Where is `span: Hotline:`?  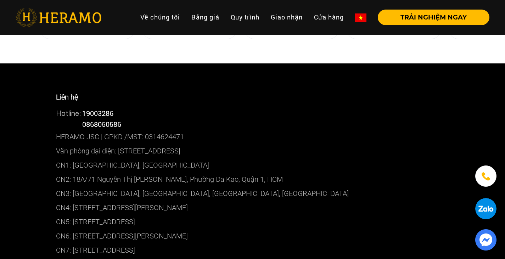
span: Hotline: is located at coordinates (68, 113).